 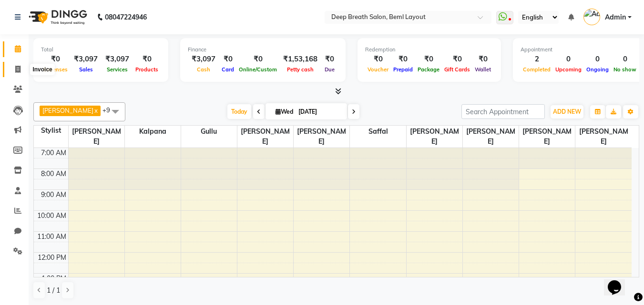 I want to click on div: 2, so click(x=537, y=59).